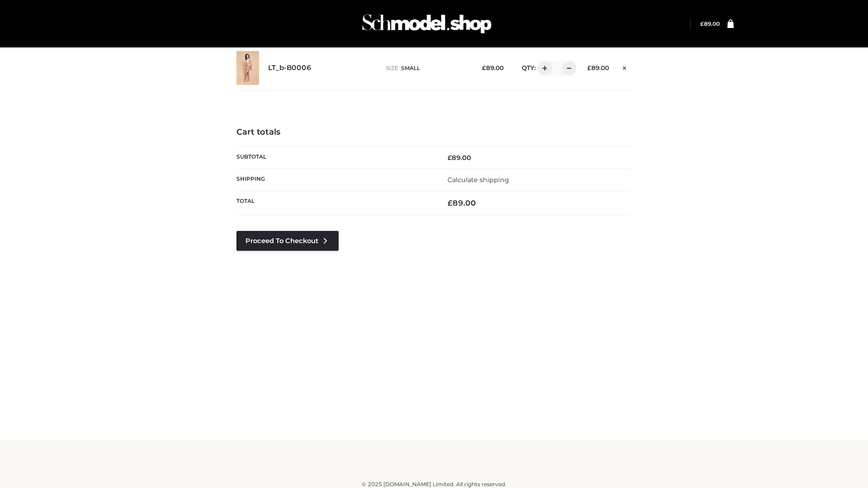  I want to click on p: size :, so click(427, 68).